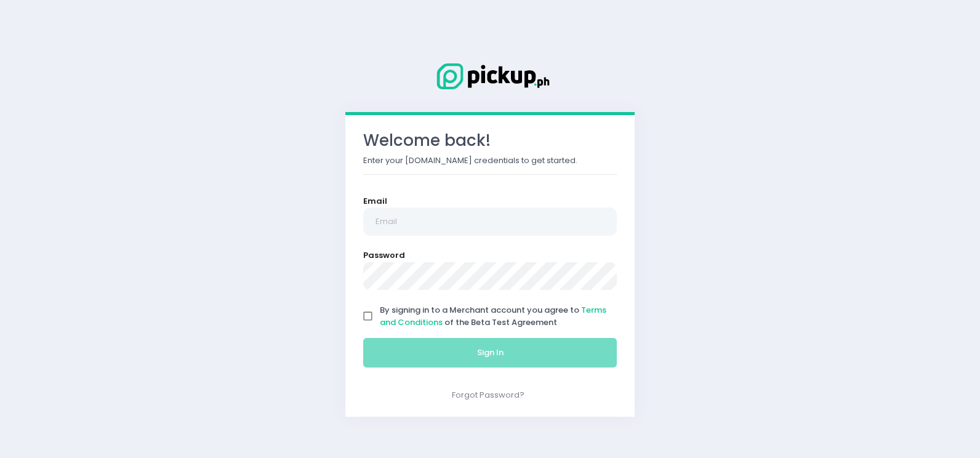  Describe the element at coordinates (384, 256) in the screenshot. I see `label: Password` at that location.